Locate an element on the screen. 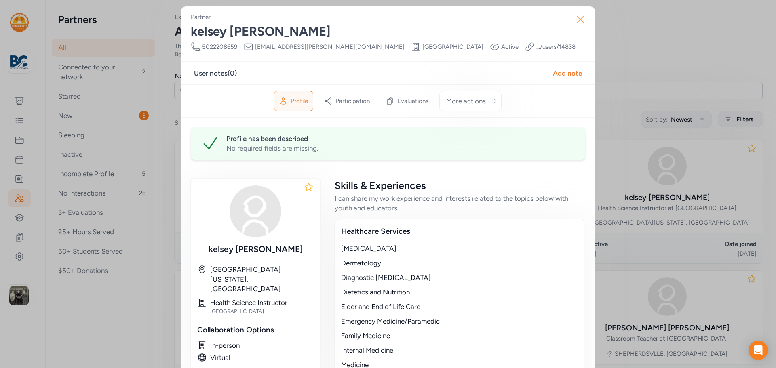 Image resolution: width=776 pixels, height=368 pixels. div: Internal Medicine is located at coordinates (459, 351).